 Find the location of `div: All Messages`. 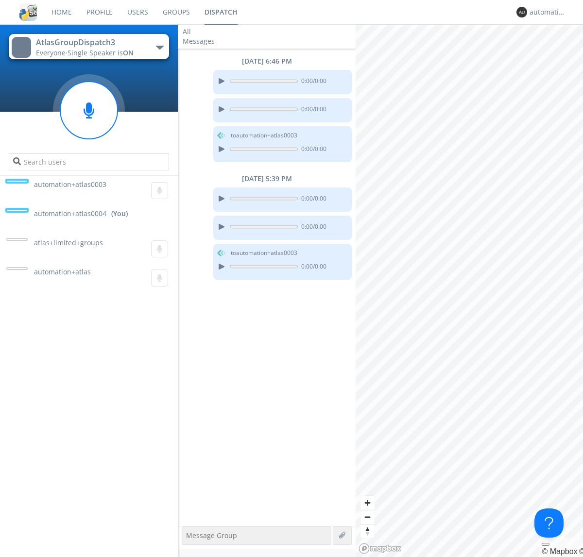

div: All Messages is located at coordinates (202, 36).